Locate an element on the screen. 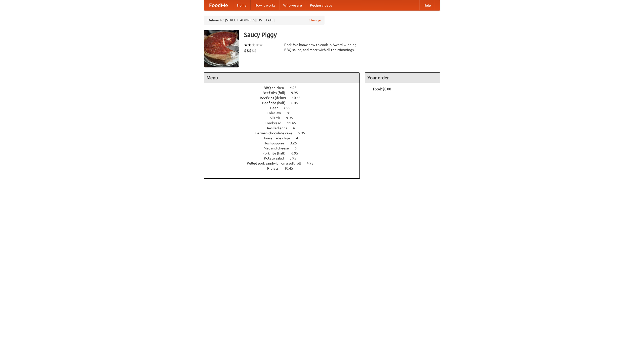 The image size is (644, 356). span: 3.25 is located at coordinates (296, 143).